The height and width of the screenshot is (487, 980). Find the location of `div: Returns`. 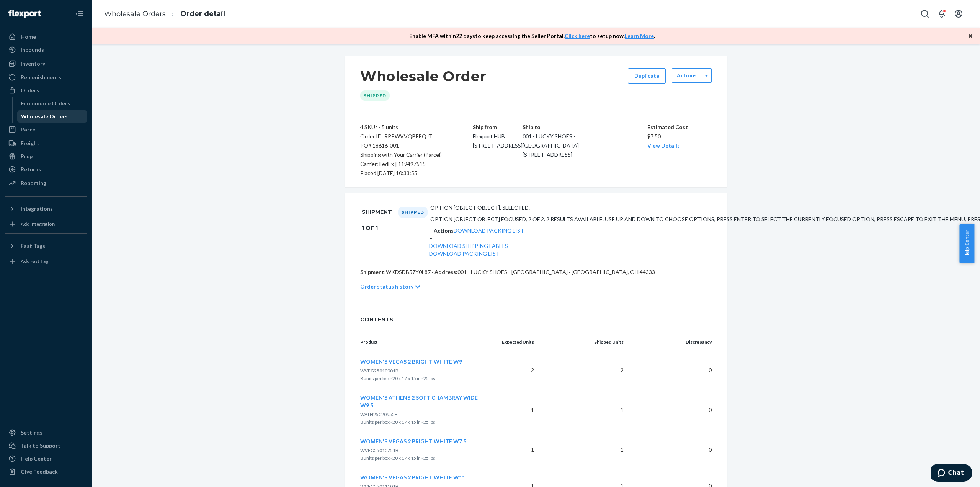

div: Returns is located at coordinates (31, 170).